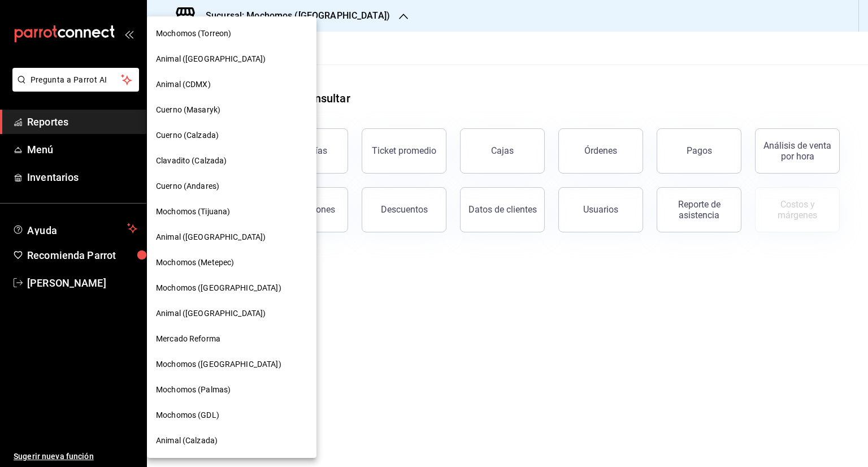 The width and height of the screenshot is (868, 467). Describe the element at coordinates (232, 262) in the screenshot. I see `div: Mochomos (Metepec)` at that location.